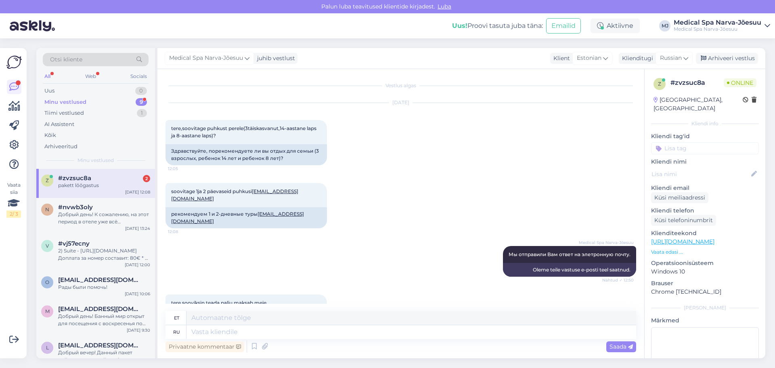 The width and height of the screenshot is (775, 368). What do you see at coordinates (14, 62) in the screenshot?
I see `img: Askly Logo` at bounding box center [14, 62].